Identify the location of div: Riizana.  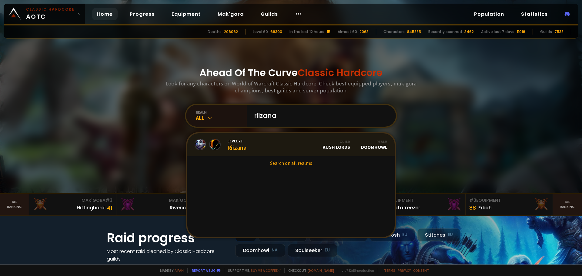
(237, 145).